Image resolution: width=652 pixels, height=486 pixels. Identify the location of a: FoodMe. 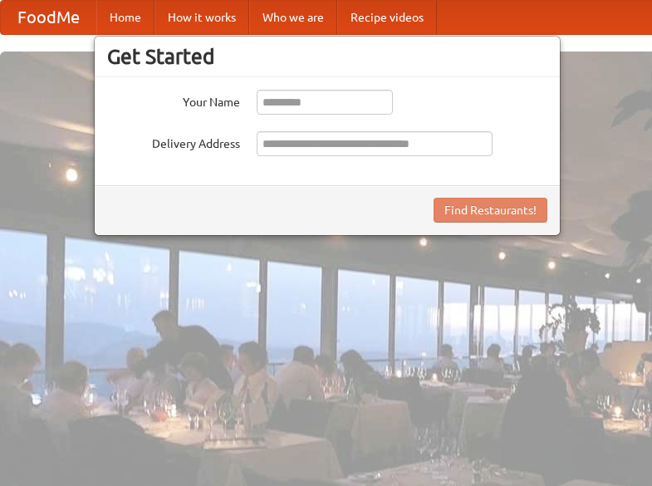
(48, 17).